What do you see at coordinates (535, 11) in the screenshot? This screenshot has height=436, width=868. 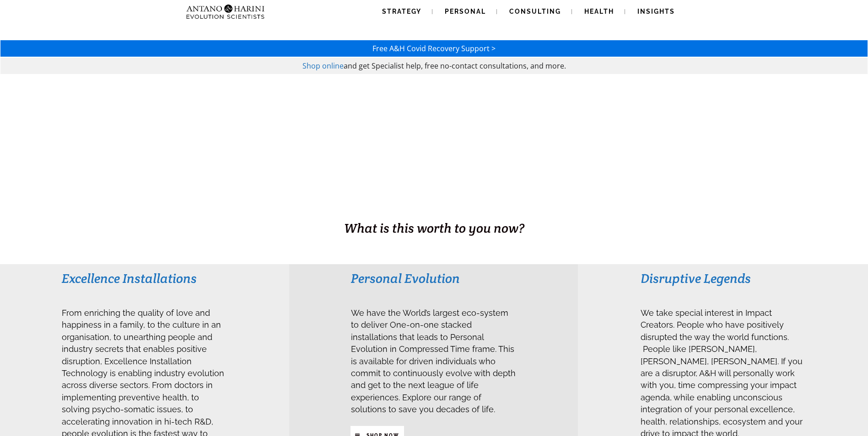 I see `span: Consulting` at bounding box center [535, 11].